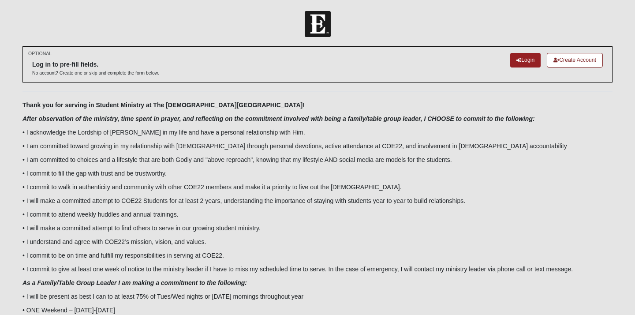 The height and width of the screenshot is (315, 635). Describe the element at coordinates (318, 269) in the screenshot. I see `p: • I commit to give at least one week of notice to the ministry leader if I have to miss my schedu...` at that location.